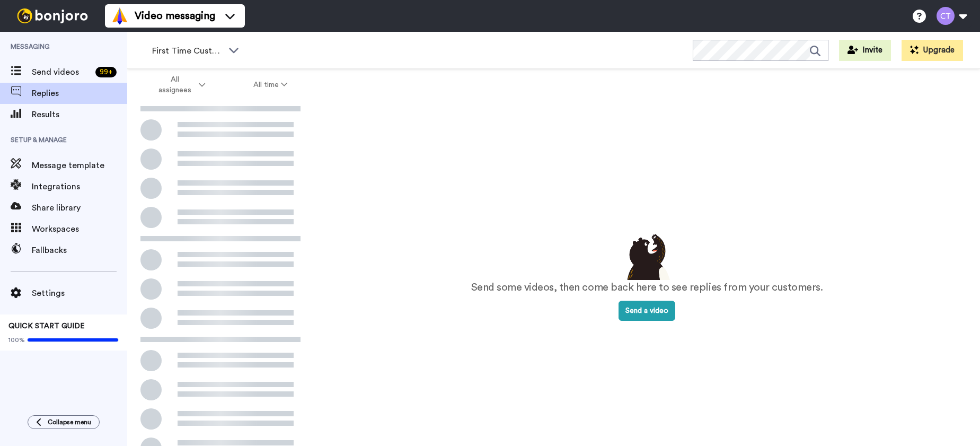 This screenshot has width=980, height=446. I want to click on span: Message template, so click(79, 166).